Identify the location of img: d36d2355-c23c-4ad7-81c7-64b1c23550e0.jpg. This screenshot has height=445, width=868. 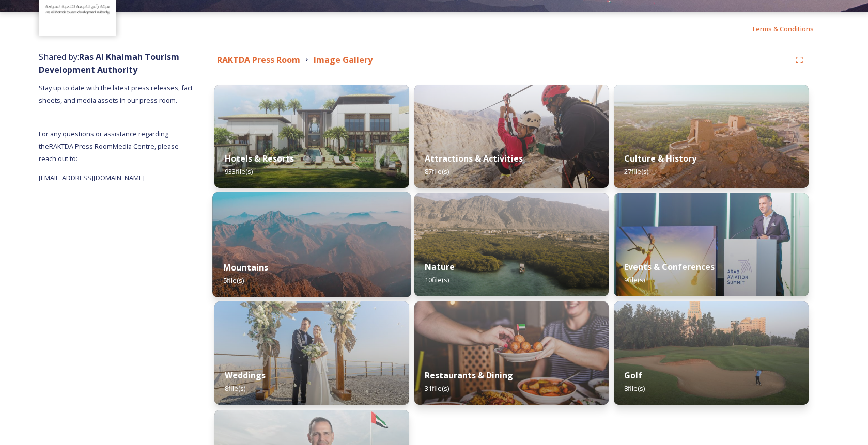
(511, 353).